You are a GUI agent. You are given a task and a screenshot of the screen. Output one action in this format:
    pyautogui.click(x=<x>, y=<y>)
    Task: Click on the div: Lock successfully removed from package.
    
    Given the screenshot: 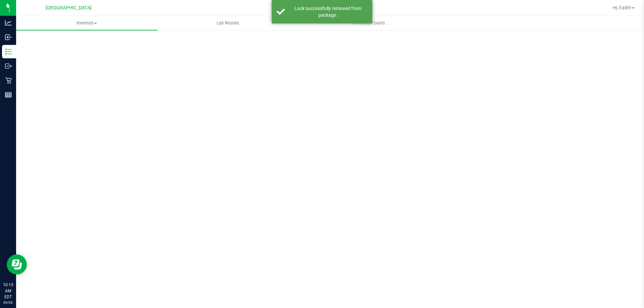 What is the action you would take?
    pyautogui.click(x=328, y=12)
    